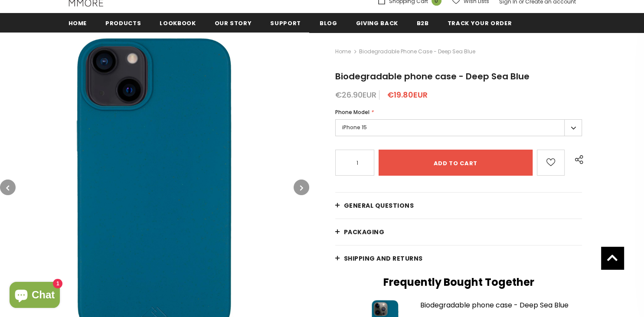  Describe the element at coordinates (329, 23) in the screenshot. I see `span: Blog` at that location.